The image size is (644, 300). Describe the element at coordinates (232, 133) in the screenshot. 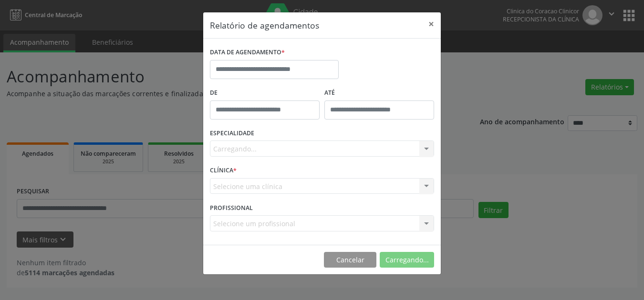

I see `label: ESPECIALIDADE` at that location.